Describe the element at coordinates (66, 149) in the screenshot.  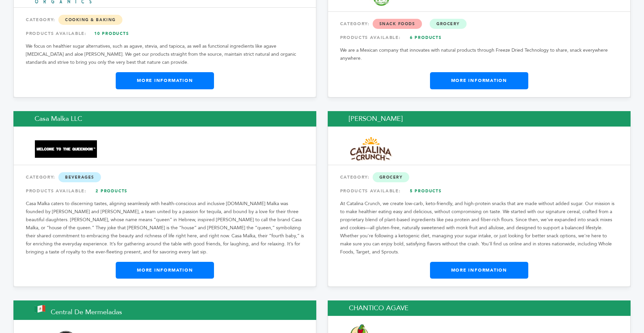
I see `img: Casa Malka LLC` at that location.